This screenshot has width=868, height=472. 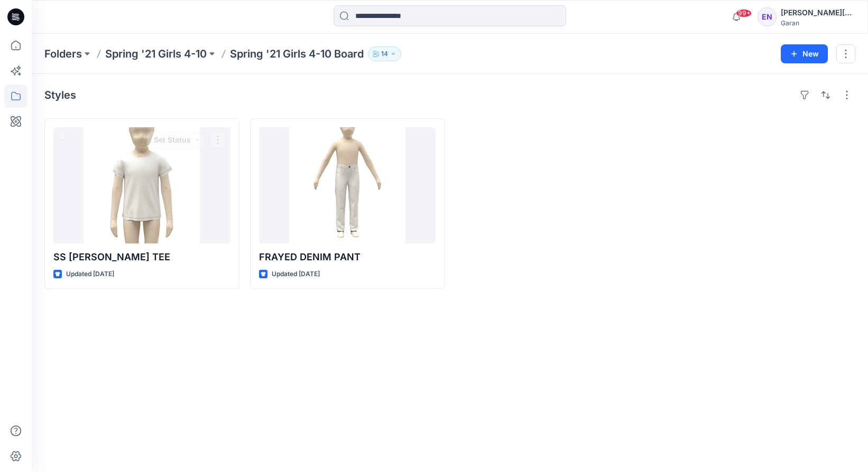 I want to click on p: FRAYED DENIM PANT, so click(x=347, y=257).